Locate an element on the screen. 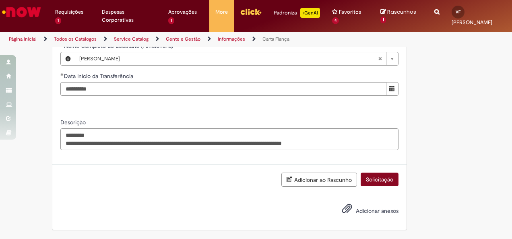 The width and height of the screenshot is (512, 239). a: Página inicial is located at coordinates (23, 39).